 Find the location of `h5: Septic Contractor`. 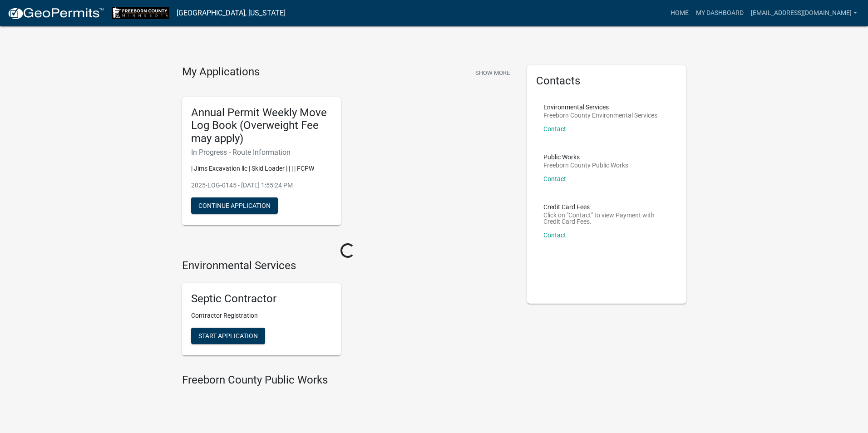

h5: Septic Contractor is located at coordinates (261, 299).